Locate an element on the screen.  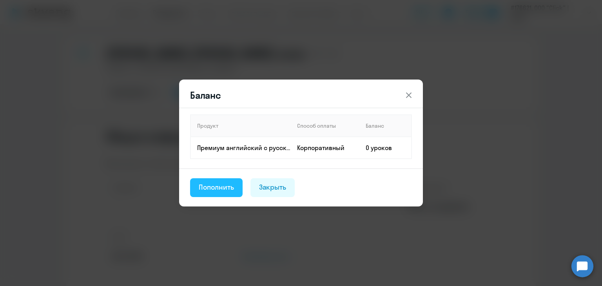
th: Баланс is located at coordinates (385, 126).